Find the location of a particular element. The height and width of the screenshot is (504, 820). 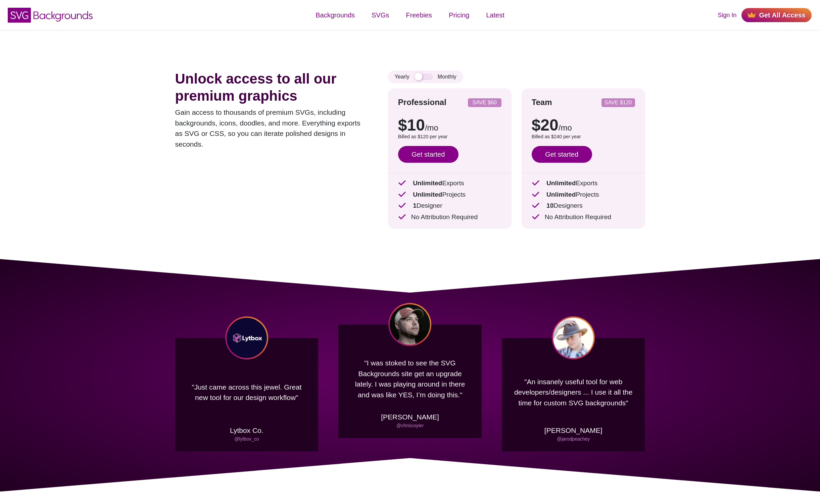

a: @chriscoyier is located at coordinates (410, 426).